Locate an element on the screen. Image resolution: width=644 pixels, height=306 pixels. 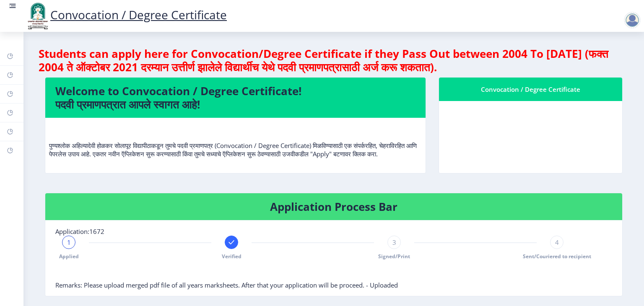
span: Applied is located at coordinates (69, 256).